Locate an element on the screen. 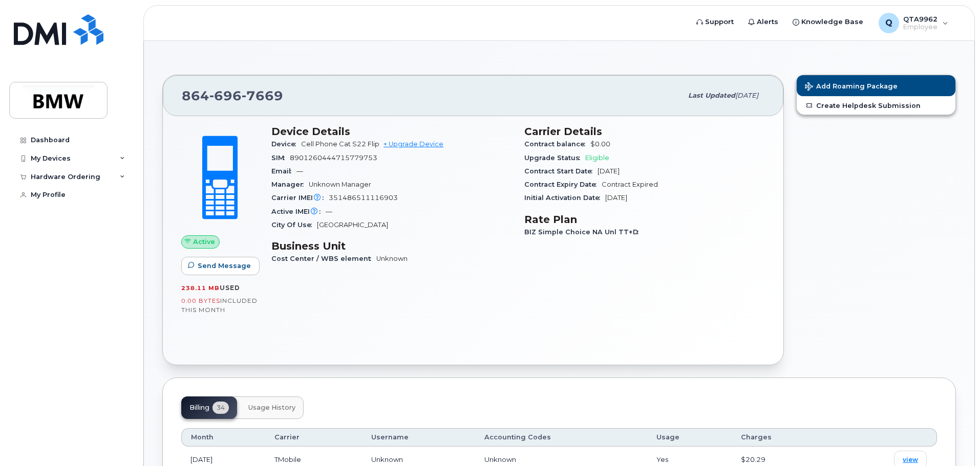 The image size is (980, 466). th: Carrier is located at coordinates (314, 437).